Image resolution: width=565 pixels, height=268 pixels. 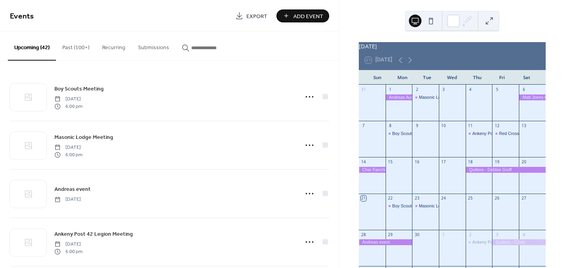 I want to click on button: Past (100+), so click(x=76, y=46).